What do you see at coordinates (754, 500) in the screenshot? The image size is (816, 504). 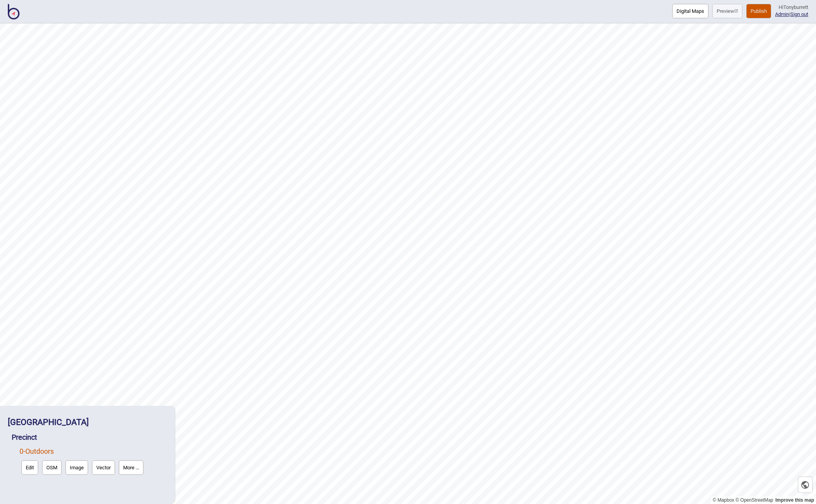 I see `a: OpenStreetMap` at bounding box center [754, 500].